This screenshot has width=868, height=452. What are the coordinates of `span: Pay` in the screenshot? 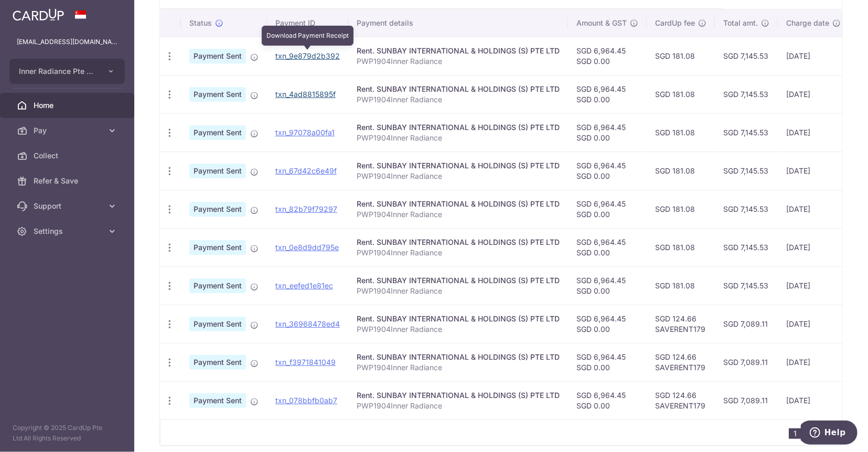 It's located at (68, 130).